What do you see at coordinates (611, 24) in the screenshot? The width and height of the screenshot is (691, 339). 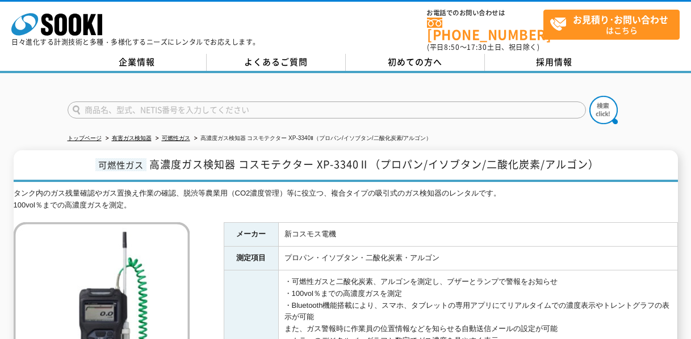 I see `a: お見積り･お問い合わせはこちら` at bounding box center [611, 24].